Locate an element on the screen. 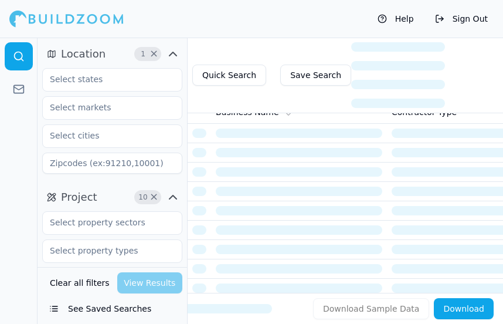 This screenshot has width=503, height=324. span: 10 is located at coordinates (143, 197).